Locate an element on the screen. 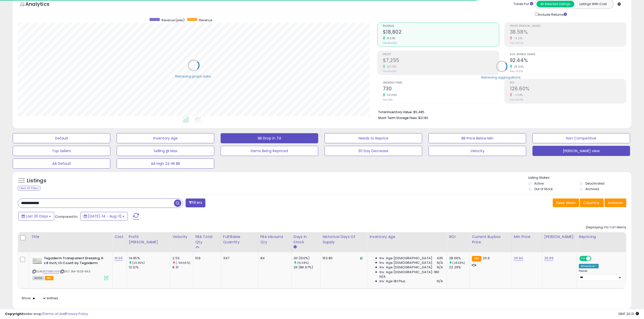 Image resolution: width=644 pixels, height=319 pixels. button: BB Drop in 7d is located at coordinates (269, 138).